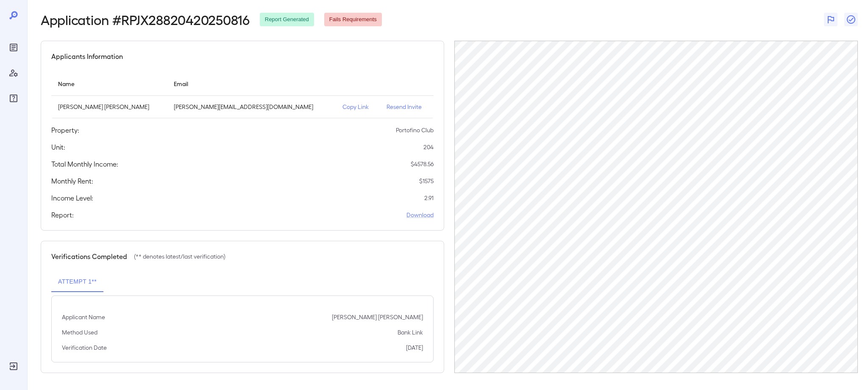  What do you see at coordinates (72, 181) in the screenshot?
I see `h5: Monthly Rent:` at bounding box center [72, 181].